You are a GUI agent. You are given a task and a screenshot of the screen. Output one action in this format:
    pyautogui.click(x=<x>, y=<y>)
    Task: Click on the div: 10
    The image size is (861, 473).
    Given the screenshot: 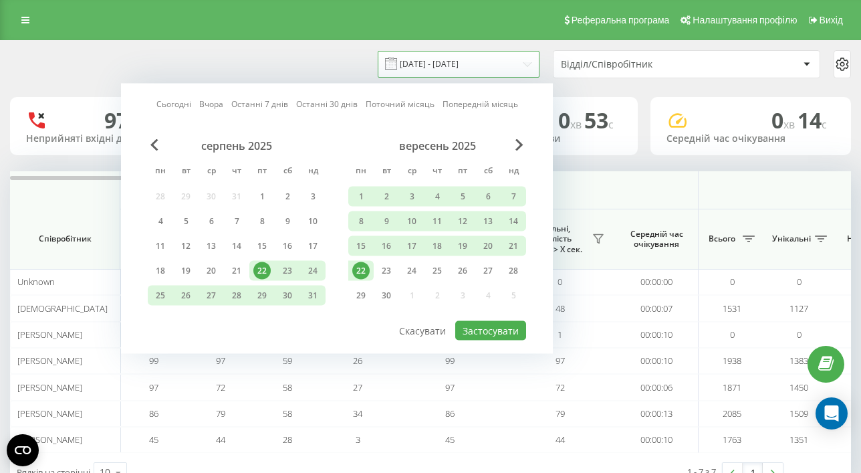 What is the action you would take?
    pyautogui.click(x=313, y=221)
    